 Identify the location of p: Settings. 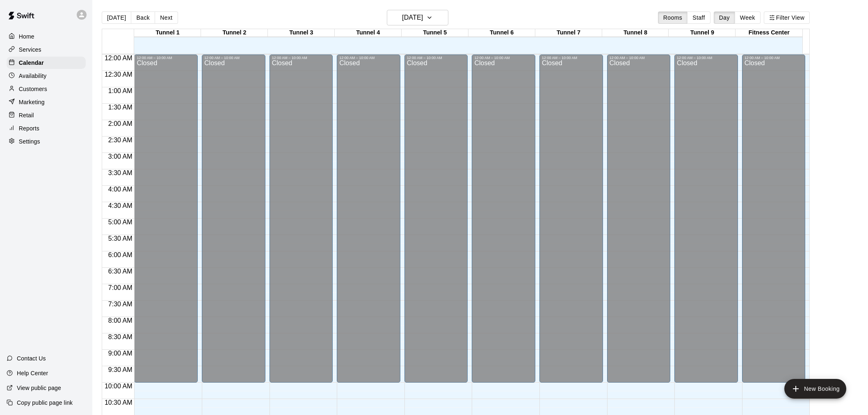
(30, 142).